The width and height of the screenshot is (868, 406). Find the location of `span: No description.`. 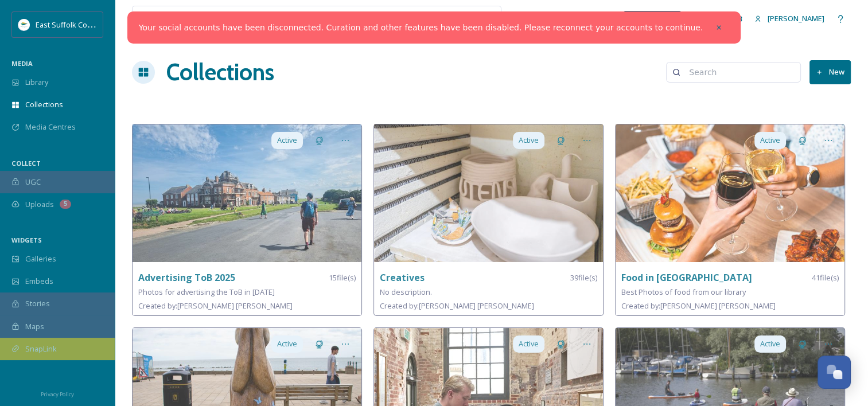

span: No description. is located at coordinates (406, 292).